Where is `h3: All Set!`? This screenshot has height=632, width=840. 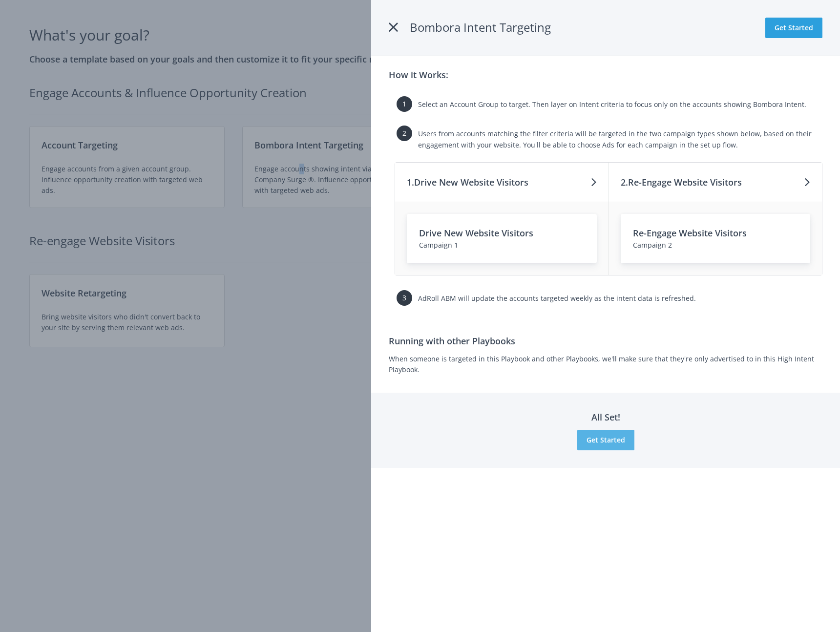 h3: All Set! is located at coordinates (605, 417).